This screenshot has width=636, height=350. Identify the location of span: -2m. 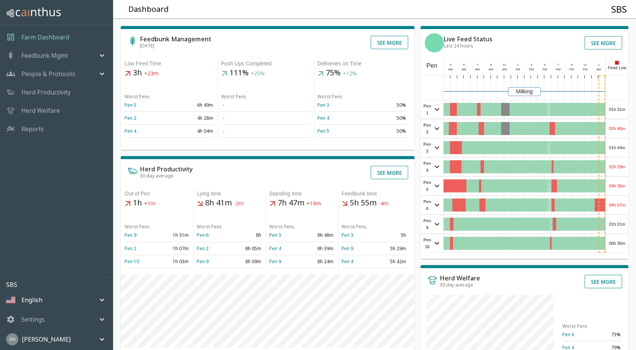
(239, 203).